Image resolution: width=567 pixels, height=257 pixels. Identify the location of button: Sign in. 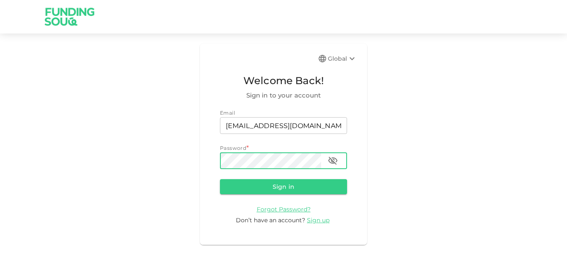
(284, 187).